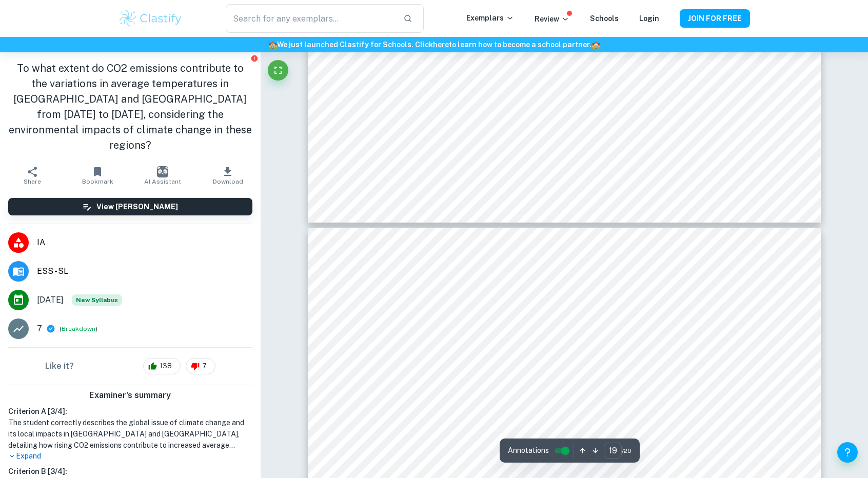 The width and height of the screenshot is (868, 478). I want to click on a: Login, so click(649, 19).